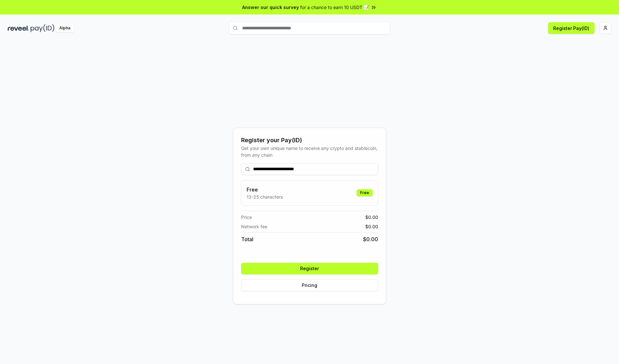  Describe the element at coordinates (271, 7) in the screenshot. I see `span: Answer our quick survey` at that location.